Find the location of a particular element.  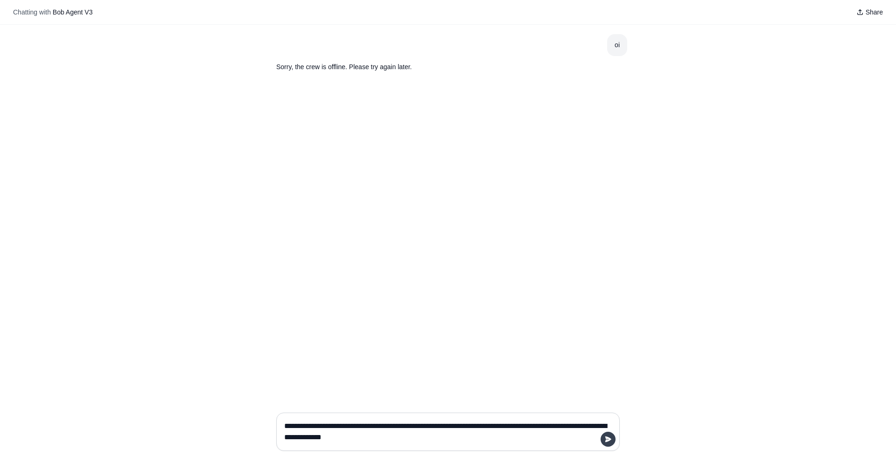

section: Response is located at coordinates (426, 67).